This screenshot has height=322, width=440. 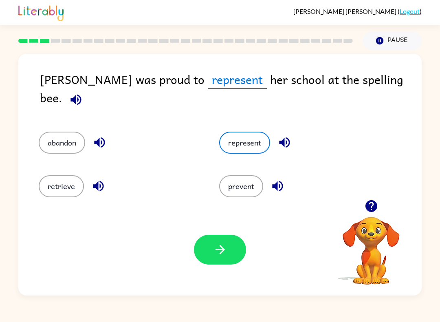 What do you see at coordinates (409, 11) in the screenshot?
I see `a: Logout` at bounding box center [409, 11].